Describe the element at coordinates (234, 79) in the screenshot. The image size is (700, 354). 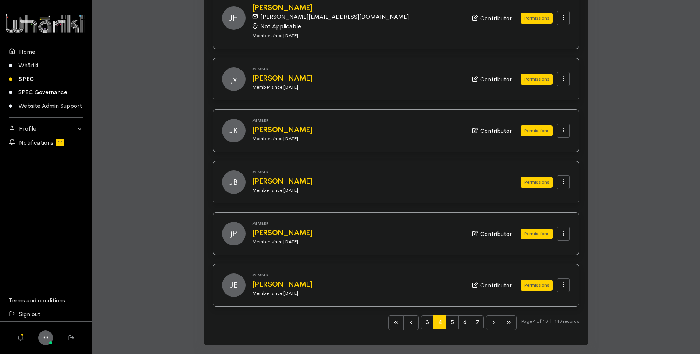
I see `span: jv` at that location.